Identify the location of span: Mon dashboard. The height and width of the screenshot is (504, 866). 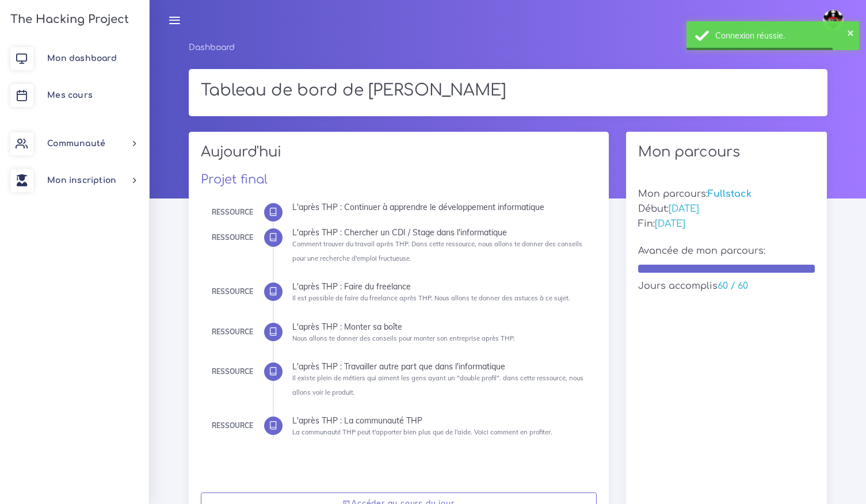
(82, 59).